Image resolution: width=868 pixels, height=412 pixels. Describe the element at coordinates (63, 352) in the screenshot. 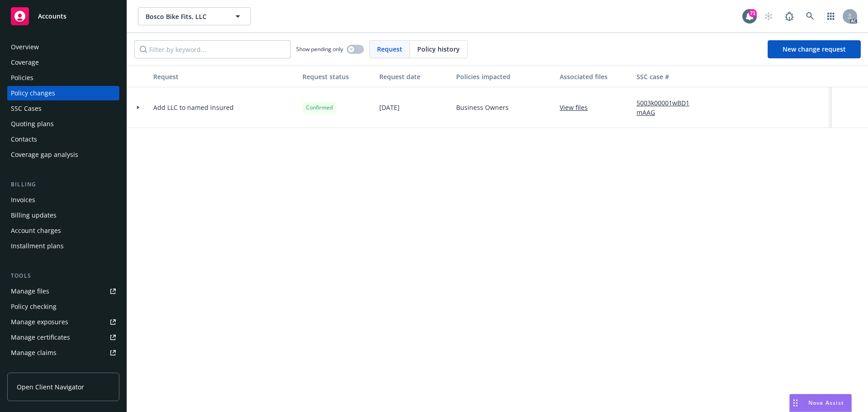

I see `a: Manage claims` at that location.